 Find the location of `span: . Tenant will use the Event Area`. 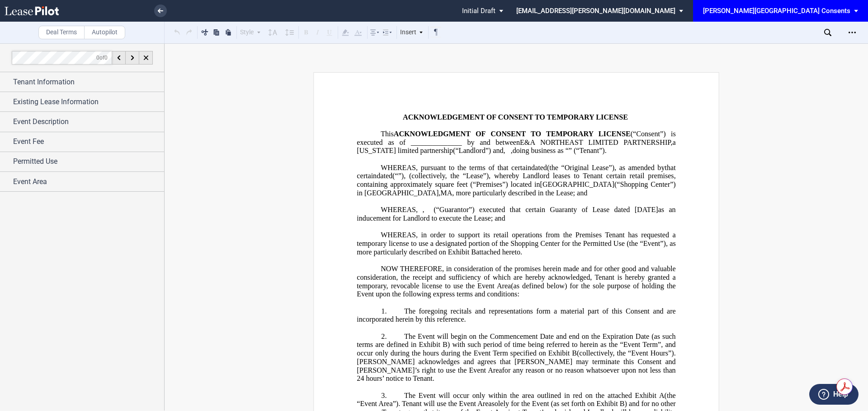

span: . Tenant will use the Event Area is located at coordinates (444, 404).